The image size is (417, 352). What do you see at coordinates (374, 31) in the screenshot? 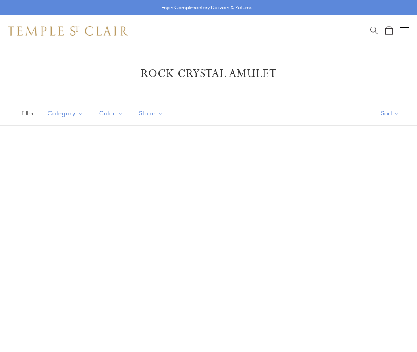
I see `a: Search` at bounding box center [374, 31].